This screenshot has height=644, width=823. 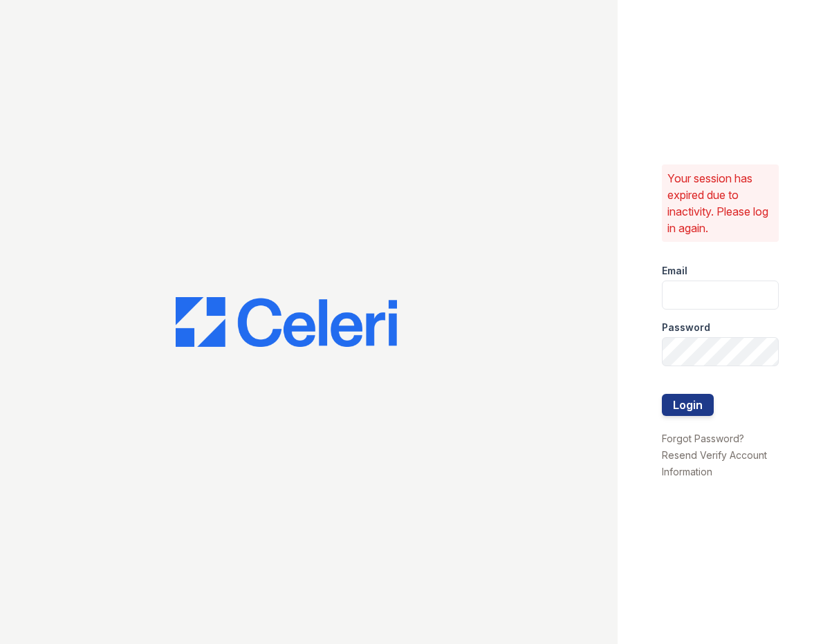 What do you see at coordinates (674, 271) in the screenshot?
I see `label: Email` at bounding box center [674, 271].